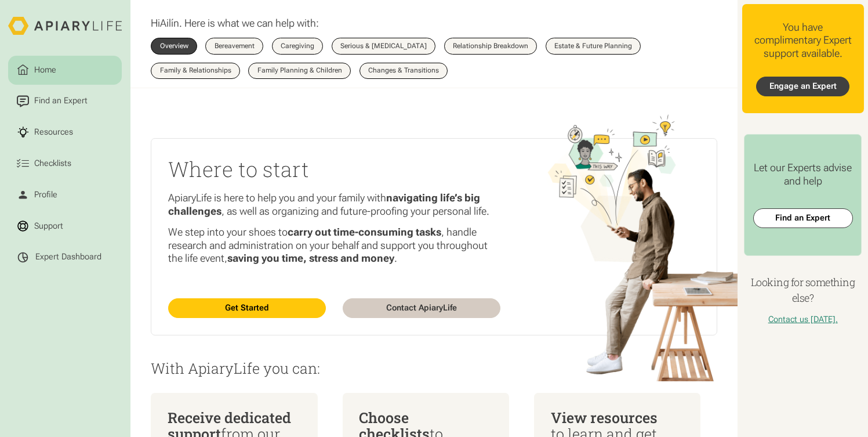 This screenshot has width=868, height=437. What do you see at coordinates (195, 71) in the screenshot?
I see `div: Family & Relationships` at bounding box center [195, 71].